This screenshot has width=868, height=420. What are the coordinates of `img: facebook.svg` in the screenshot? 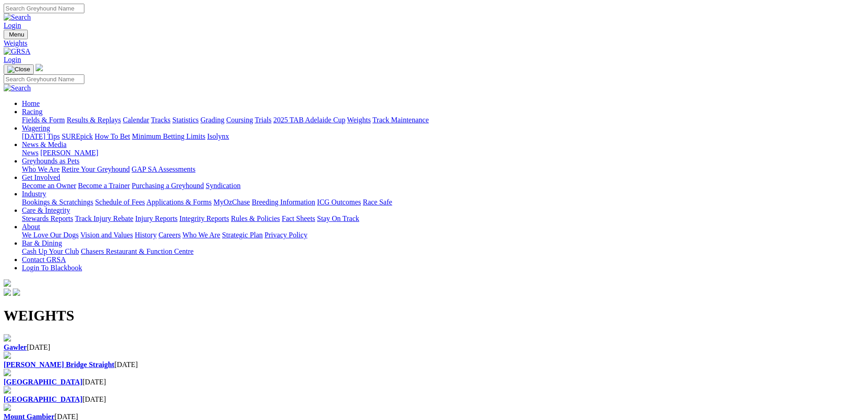 It's located at (7, 292).